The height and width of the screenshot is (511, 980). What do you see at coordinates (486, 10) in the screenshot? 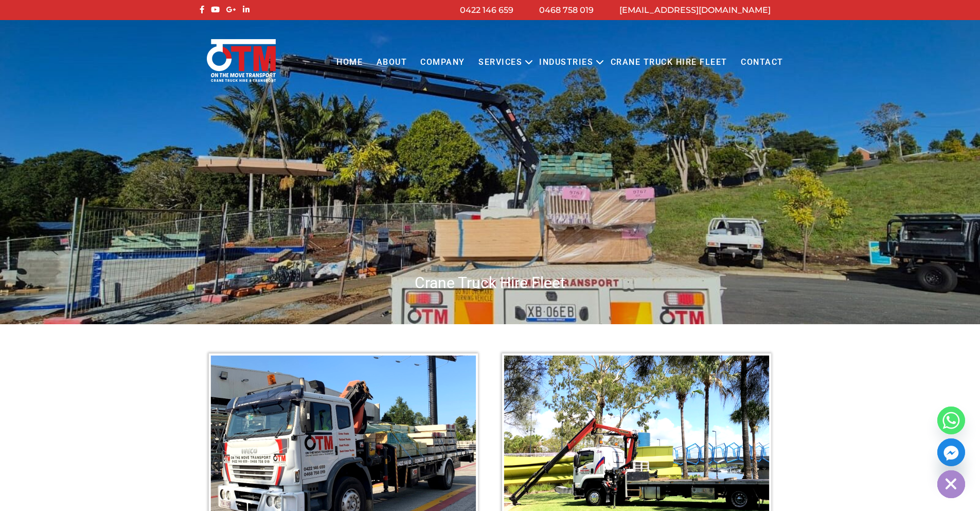
I see `a: 0422 146 659` at bounding box center [486, 10].